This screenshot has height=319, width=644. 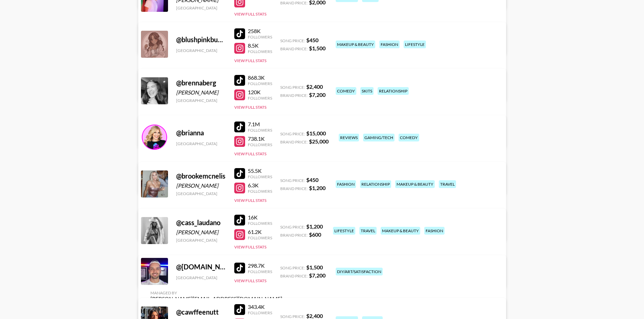 What do you see at coordinates (216, 293) in the screenshot?
I see `div: Managed By` at bounding box center [216, 293].